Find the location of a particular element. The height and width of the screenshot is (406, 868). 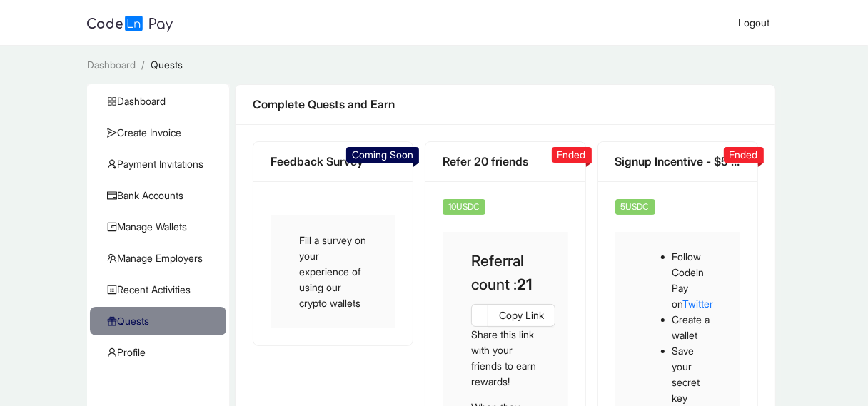

span: gift is located at coordinates (112, 321).